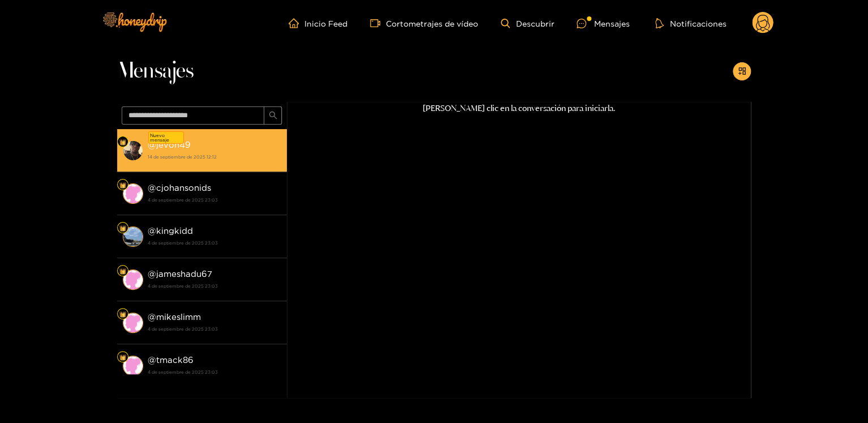  I want to click on button: buscar, so click(272, 116).